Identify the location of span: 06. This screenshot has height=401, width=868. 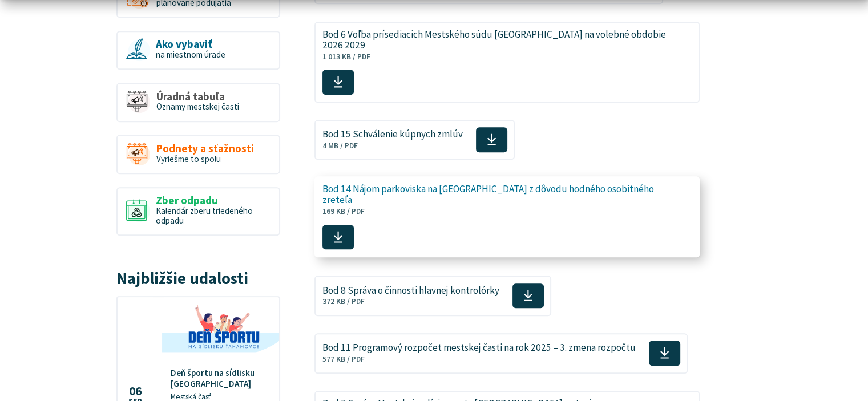
(135, 391).